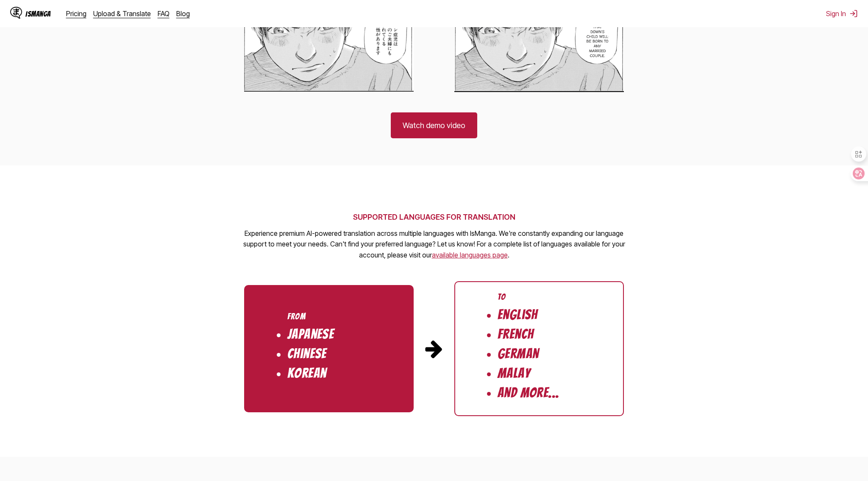 This screenshot has width=868, height=481. Describe the element at coordinates (434, 216) in the screenshot. I see `h2: SUPPORTED LANGUAGES FOR TRANSLATION` at that location.